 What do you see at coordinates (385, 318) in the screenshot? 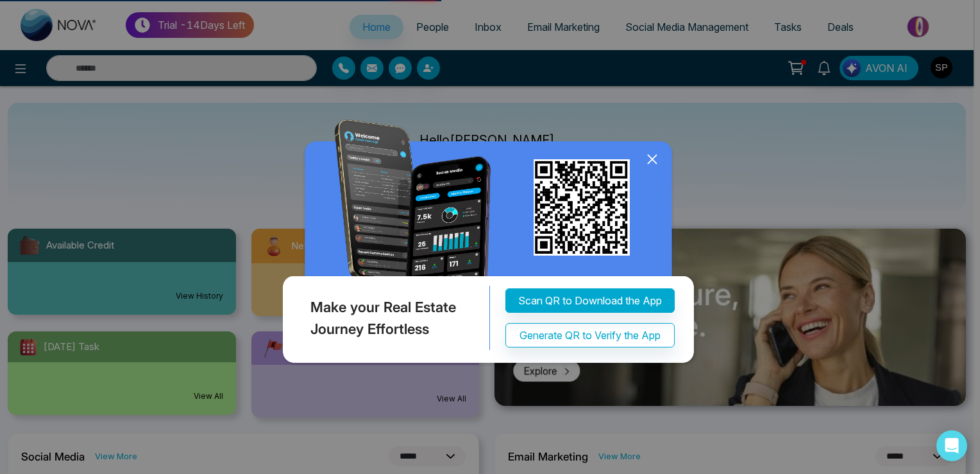
I see `div: Make your Real Estate Journey Effortless` at bounding box center [385, 318].